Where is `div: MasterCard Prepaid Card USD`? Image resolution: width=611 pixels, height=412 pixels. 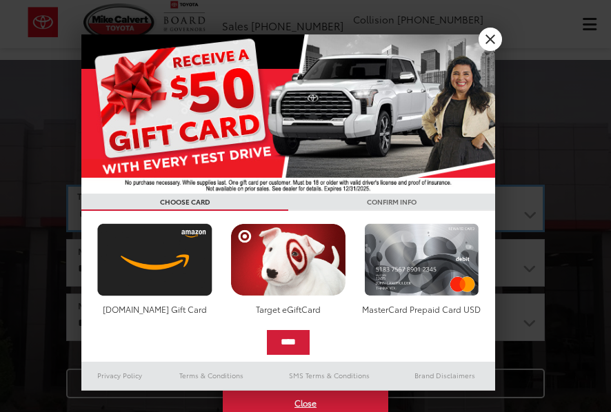 div: MasterCard Prepaid Card USD is located at coordinates (421, 309).